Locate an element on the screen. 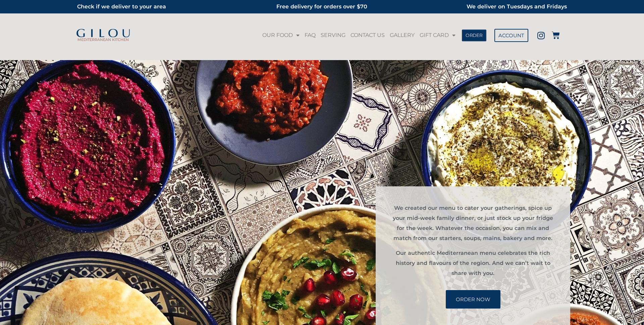 The width and height of the screenshot is (644, 325). img: Gilou Logo is located at coordinates (103, 33).